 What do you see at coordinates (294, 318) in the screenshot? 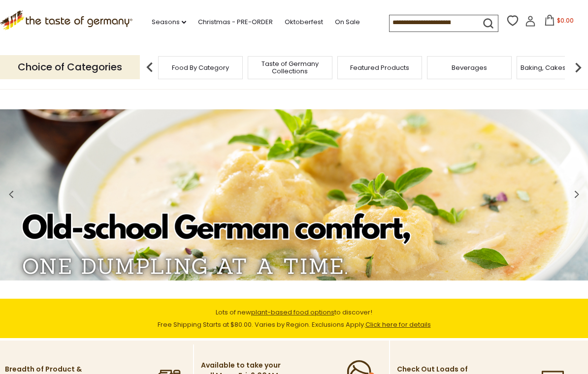
I see `span: Lots of new to discover! Free Shipping Starts at $80.00. Varies by Region. Exclusions Apply.` at bounding box center [294, 318].